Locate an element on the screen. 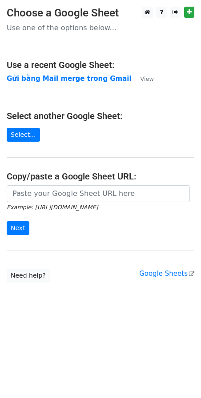  a: Gửi bằng Mail merge trong Gmail is located at coordinates (69, 79).